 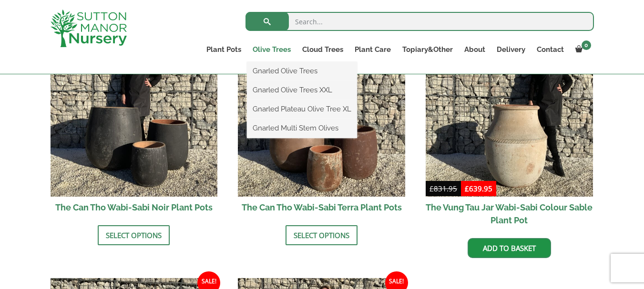 What do you see at coordinates (420, 21) in the screenshot?
I see `input: Search...` at bounding box center [420, 21].